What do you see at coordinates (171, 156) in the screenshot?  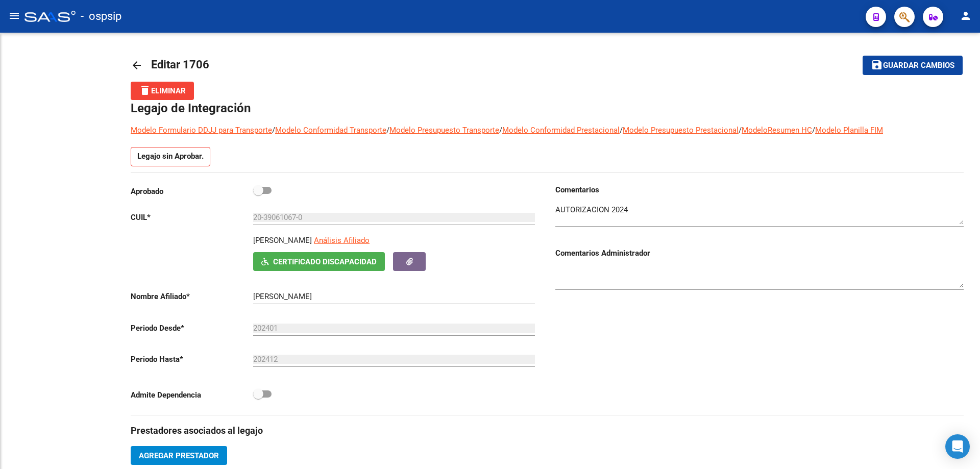 I see `p: Legajo sin Aprobar.` at bounding box center [171, 156].